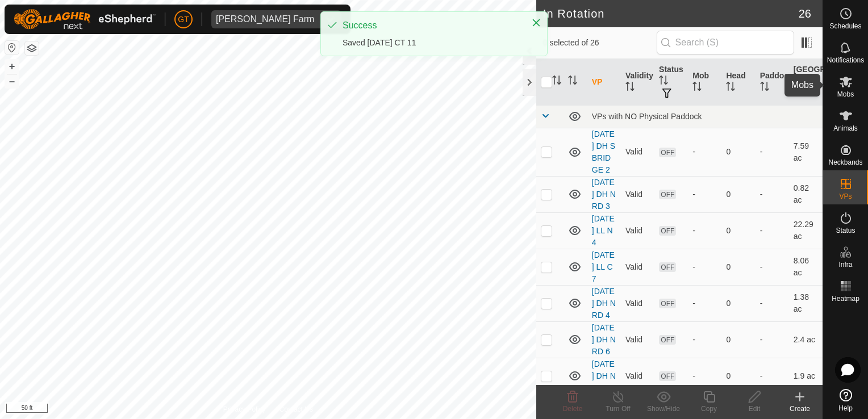 This screenshot has height=419, width=868. Describe the element at coordinates (671, 82) in the screenshot. I see `th: Status` at that location.